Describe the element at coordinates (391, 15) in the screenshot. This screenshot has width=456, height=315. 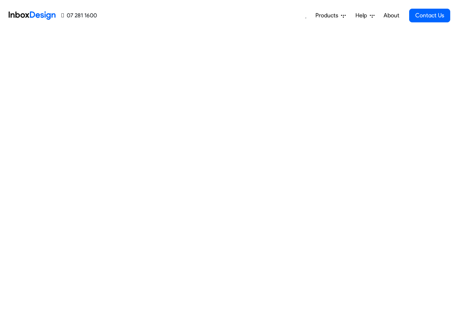
I see `a: About` at that location.